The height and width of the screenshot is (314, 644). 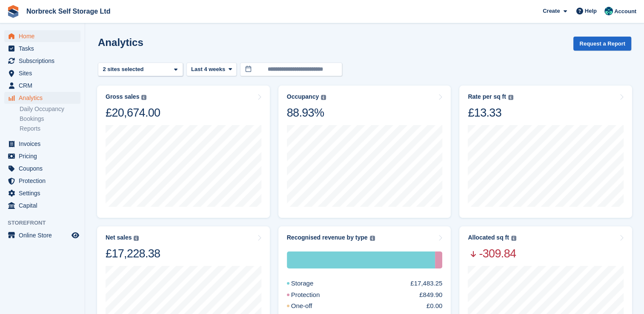 I want to click on span: Protection, so click(x=44, y=181).